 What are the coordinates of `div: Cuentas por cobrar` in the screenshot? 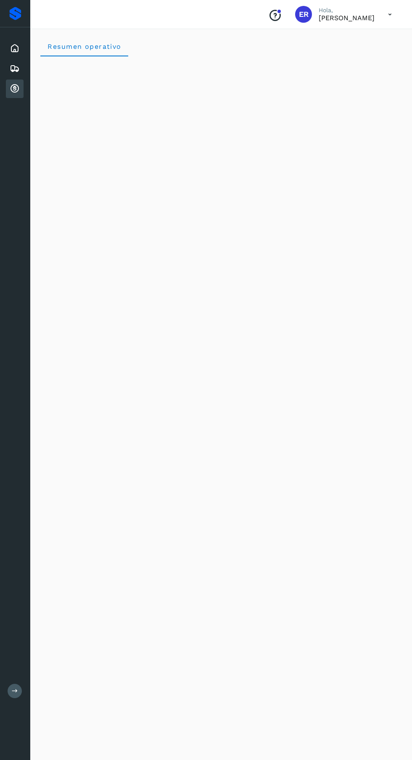 It's located at (15, 89).